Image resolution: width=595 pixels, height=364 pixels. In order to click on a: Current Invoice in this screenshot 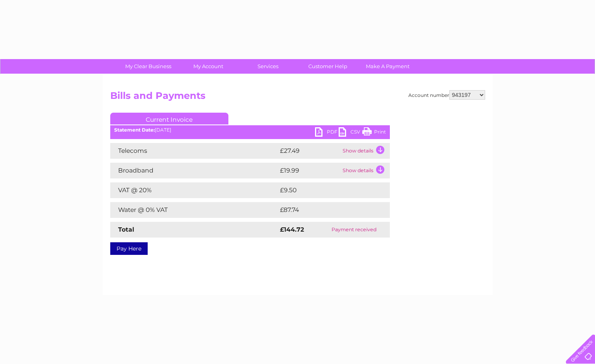, I will do `click(169, 119)`.